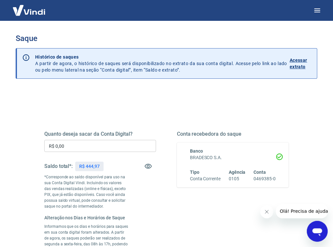  Describe the element at coordinates (29, 7) in the screenshot. I see `span: Olá! Precisa de ajuda?` at that location.